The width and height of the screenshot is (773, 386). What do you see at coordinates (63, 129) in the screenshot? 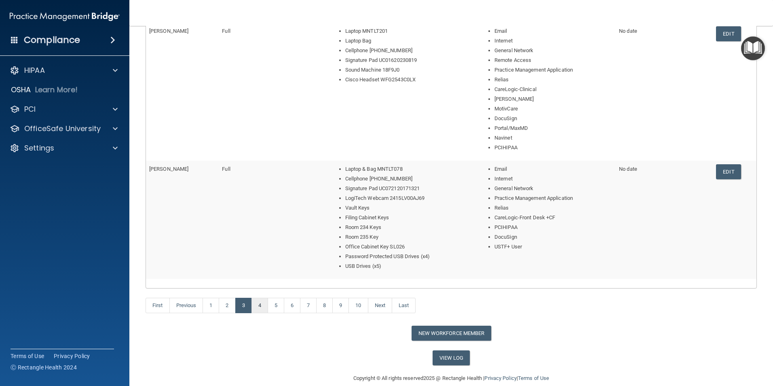
I see `a: OfficeSafe University` at bounding box center [63, 129].